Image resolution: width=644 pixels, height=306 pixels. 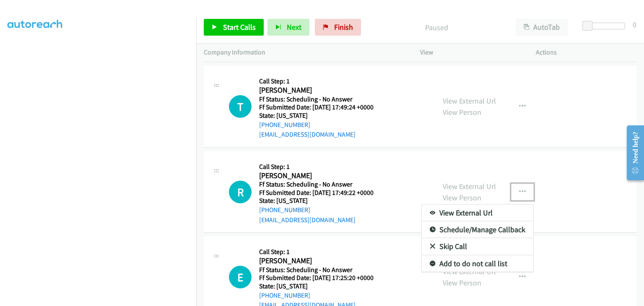 What do you see at coordinates (15, 33) in the screenshot?
I see `div: Open Resource Center` at bounding box center [15, 33].